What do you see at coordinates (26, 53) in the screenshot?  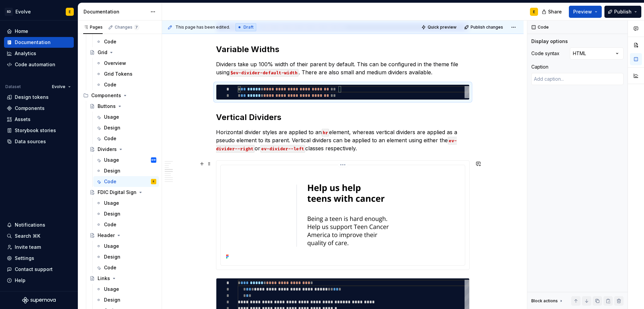 I see `div: Analytics` at bounding box center [26, 53].